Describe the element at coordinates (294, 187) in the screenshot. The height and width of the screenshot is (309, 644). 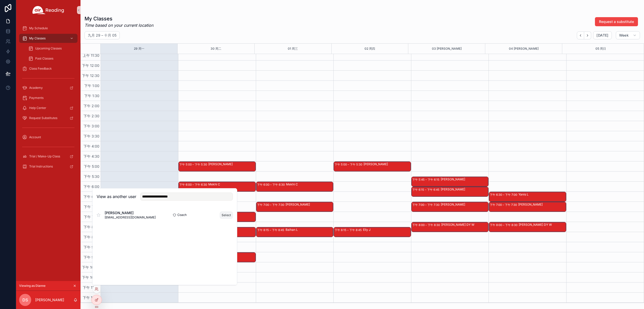
I see `div: 下午 6:00 – 下午 6:30Mekhi C` at that location.